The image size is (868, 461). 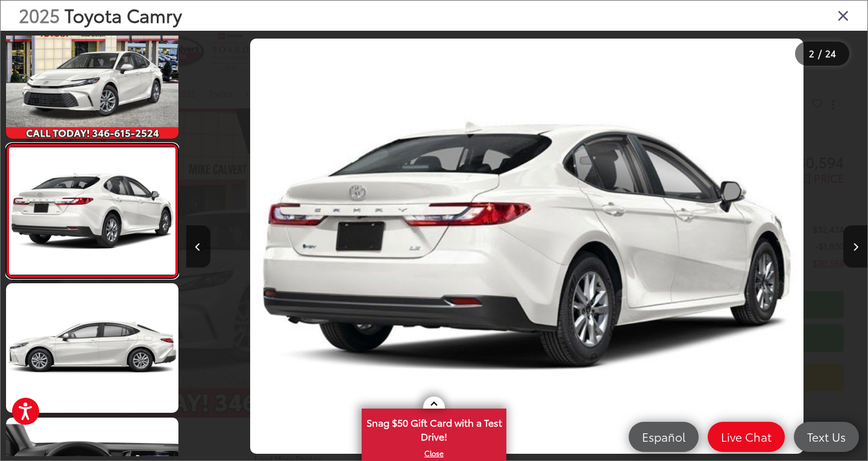 I want to click on span: 24, so click(x=830, y=53).